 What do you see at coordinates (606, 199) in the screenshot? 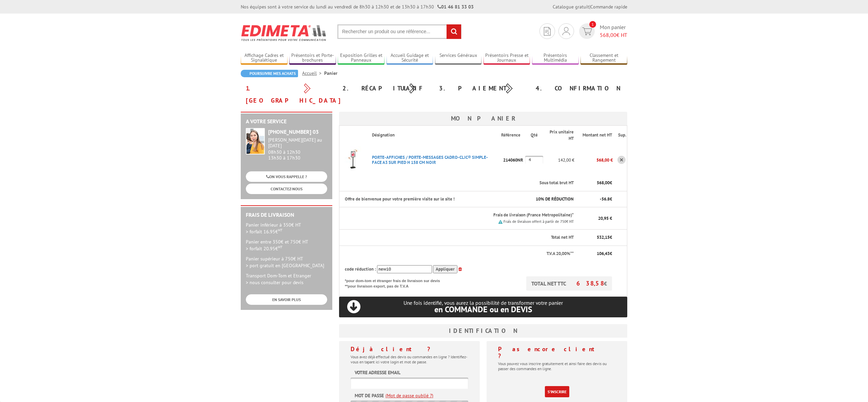
I see `span: 56.8` at bounding box center [606, 199].